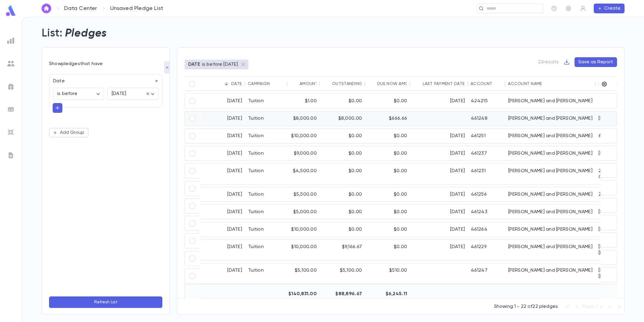 The width and height of the screenshot is (644, 322). What do you see at coordinates (526, 306) in the screenshot?
I see `p: Showing 1 - 22 of 22 pledges` at bounding box center [526, 306].